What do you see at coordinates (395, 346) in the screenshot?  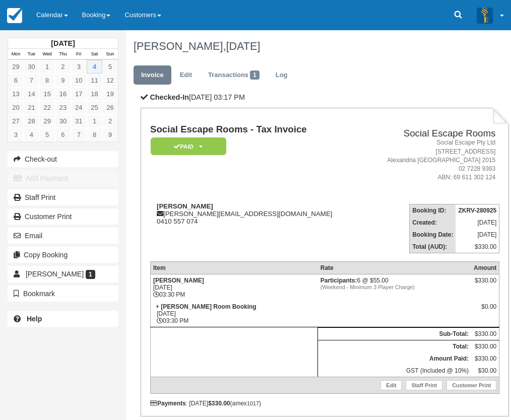 I see `th: Total:` at bounding box center [395, 346].